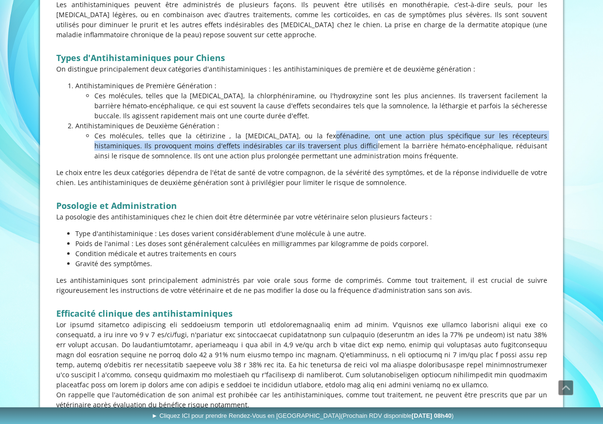  What do you see at coordinates (311, 253) in the screenshot?
I see `p: Condition médicale et autres traitements en cours` at bounding box center [311, 253].